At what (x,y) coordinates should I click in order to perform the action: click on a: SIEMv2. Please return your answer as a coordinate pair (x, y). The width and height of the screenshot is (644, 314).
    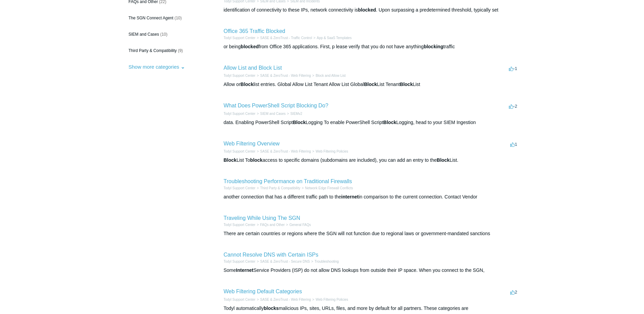
    Looking at the image, I should click on (296, 113).